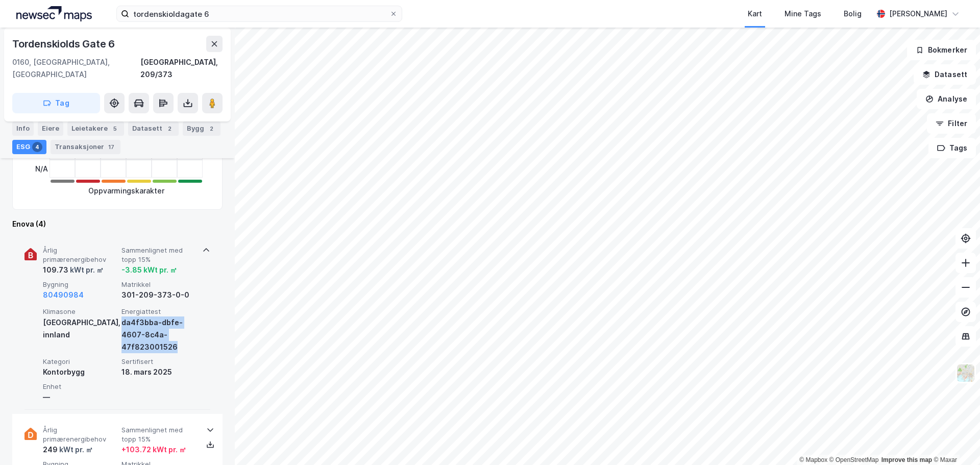  Describe the element at coordinates (755, 14) in the screenshot. I see `div: Kart` at that location.